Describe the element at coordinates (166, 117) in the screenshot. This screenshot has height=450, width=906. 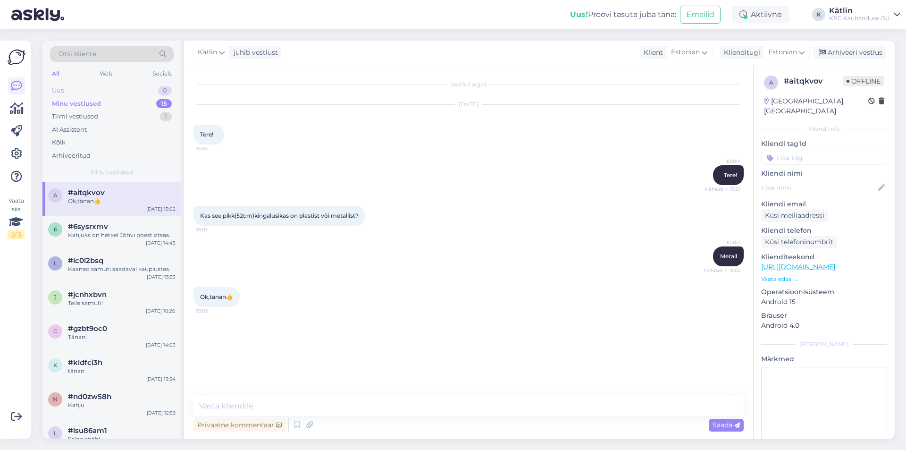
I see `div: 1` at that location.